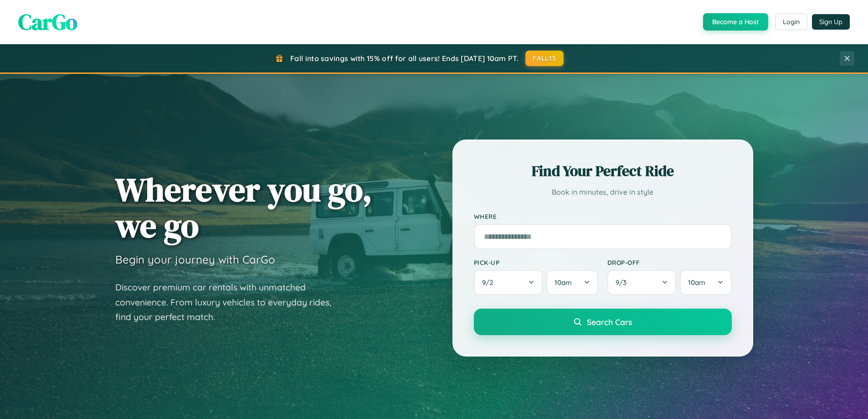  I want to click on button: Become a Host, so click(735, 22).